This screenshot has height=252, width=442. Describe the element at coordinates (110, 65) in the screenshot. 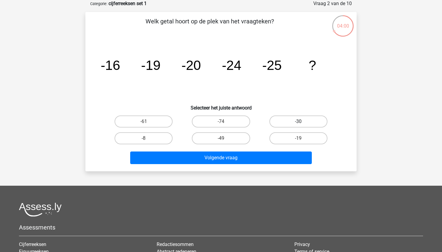

I see `tspan: -16` at that location.